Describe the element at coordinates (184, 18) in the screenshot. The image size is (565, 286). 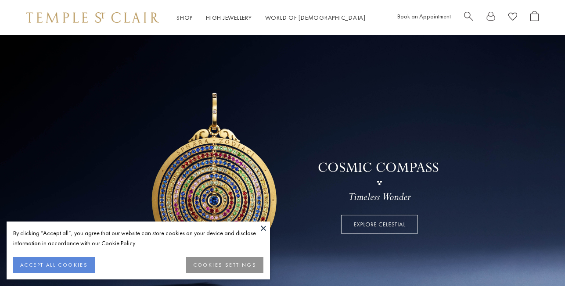
I see `a: ShopShop` at that location.